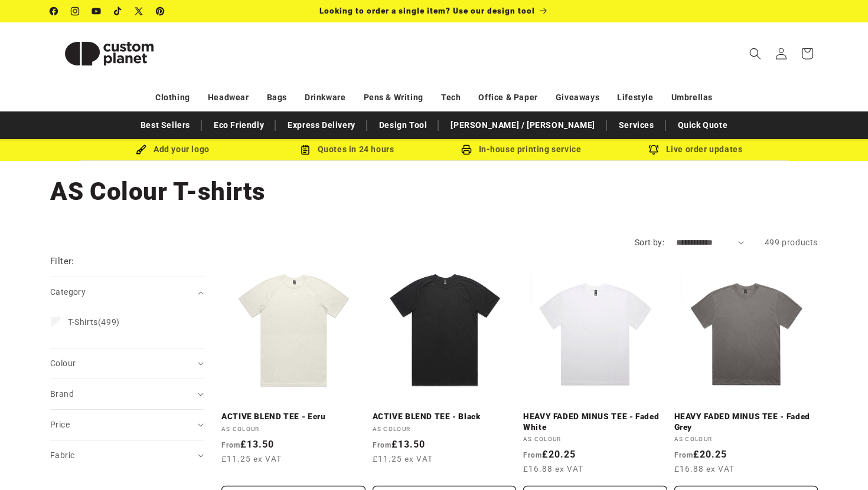 This screenshot has height=490, width=868. I want to click on span: (499), so click(94, 322).